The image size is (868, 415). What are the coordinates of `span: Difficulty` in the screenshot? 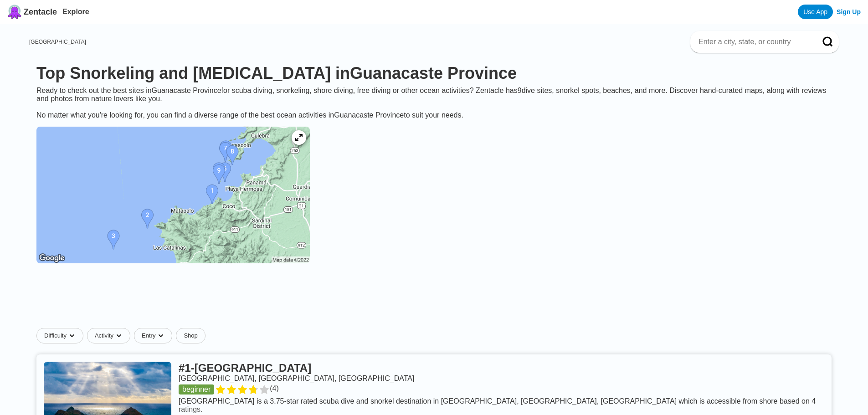 It's located at (55, 335).